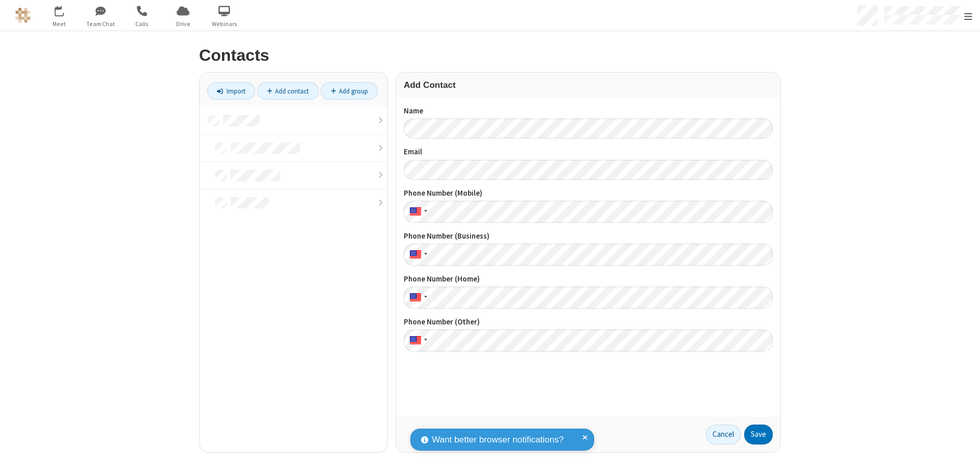 The height and width of the screenshot is (468, 980). Describe the element at coordinates (723, 435) in the screenshot. I see `a: Cancel` at that location.